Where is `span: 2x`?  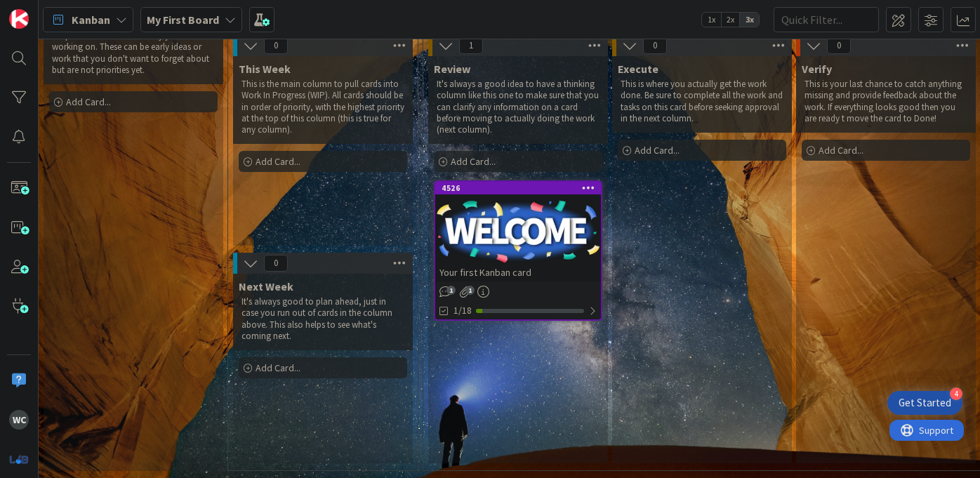 span: 2x is located at coordinates (730, 20).